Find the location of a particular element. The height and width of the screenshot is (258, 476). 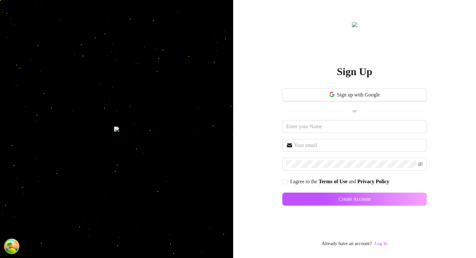

button: Open Tanstack query devtools is located at coordinates (12, 246).